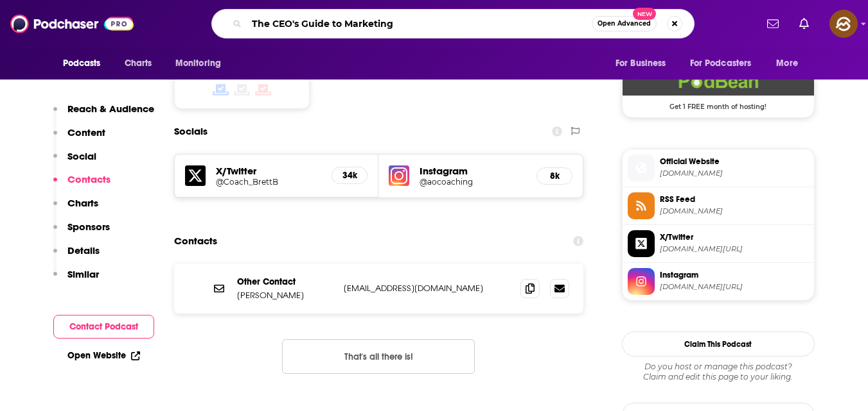  I want to click on button: Claim This Podcast, so click(718, 344).